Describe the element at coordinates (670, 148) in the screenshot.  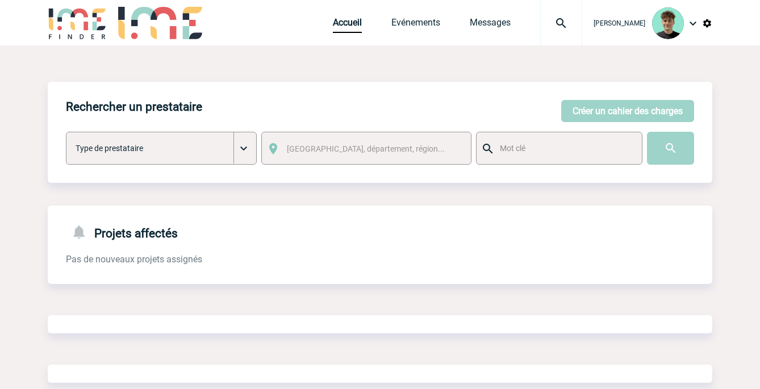
I see `input: Submit` at that location.